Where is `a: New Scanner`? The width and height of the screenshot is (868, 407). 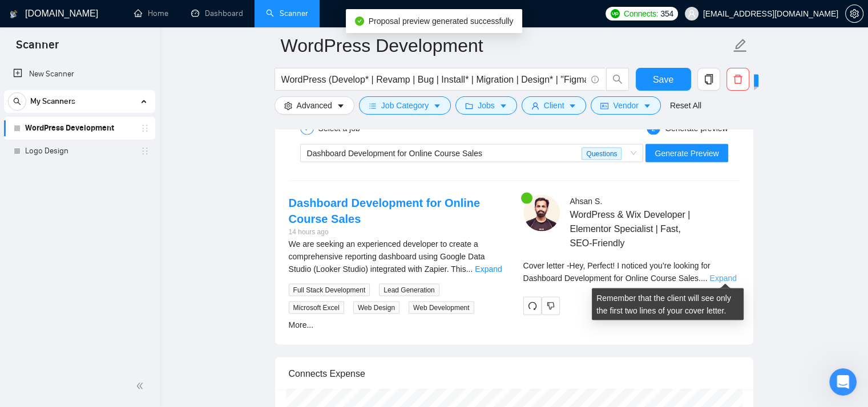 a: New Scanner is located at coordinates (79, 74).